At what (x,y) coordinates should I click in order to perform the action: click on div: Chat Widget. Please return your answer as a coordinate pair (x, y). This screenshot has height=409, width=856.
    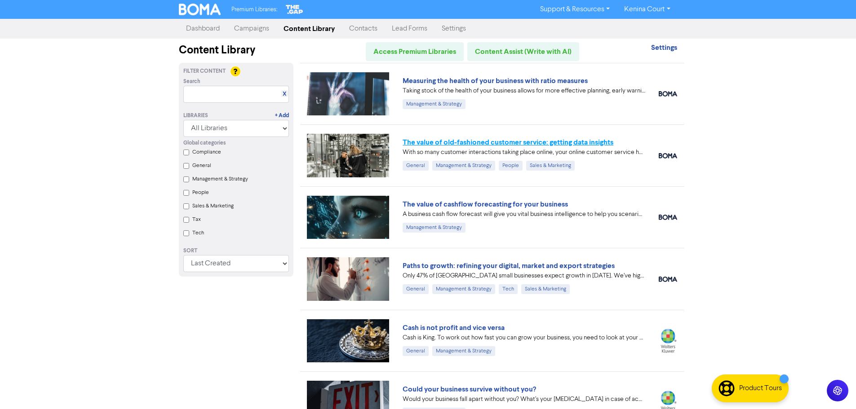
    Looking at the image, I should click on (833, 388).